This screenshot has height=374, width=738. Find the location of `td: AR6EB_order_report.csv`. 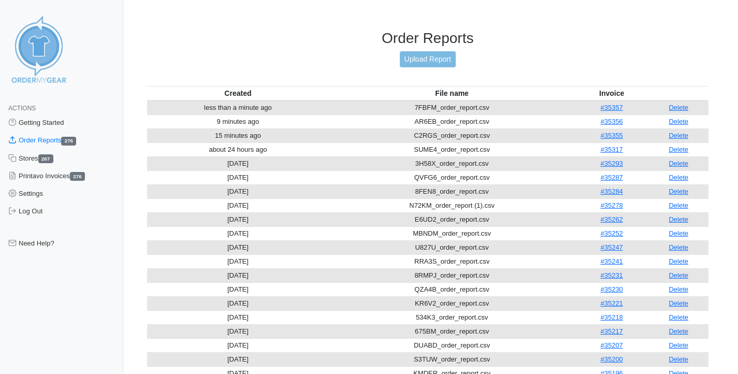

td: AR6EB_order_report.csv is located at coordinates (451, 121).